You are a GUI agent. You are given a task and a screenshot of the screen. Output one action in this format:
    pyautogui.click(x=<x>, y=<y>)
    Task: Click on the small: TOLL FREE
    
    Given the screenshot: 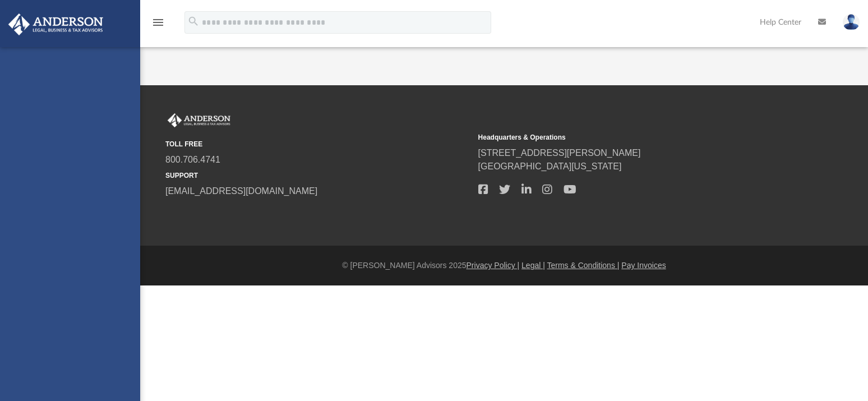 What is the action you would take?
    pyautogui.click(x=318, y=144)
    